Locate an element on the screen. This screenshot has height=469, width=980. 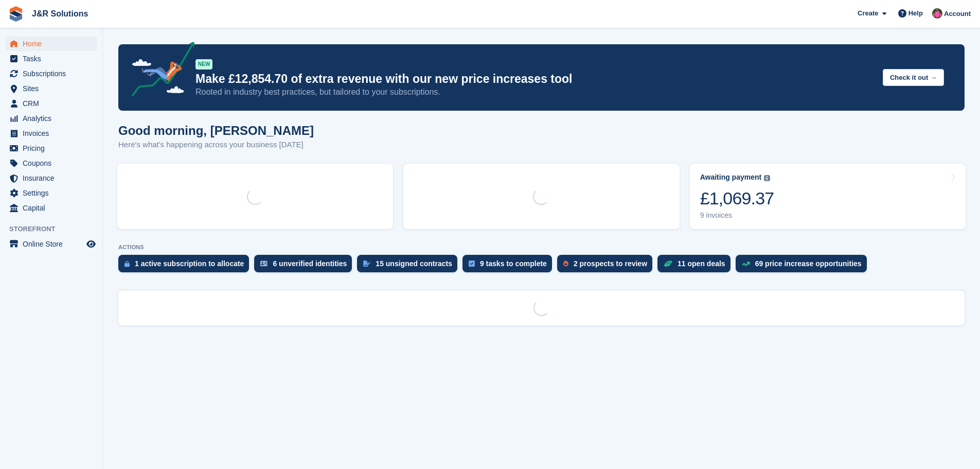
span: Coupons is located at coordinates (53, 163).